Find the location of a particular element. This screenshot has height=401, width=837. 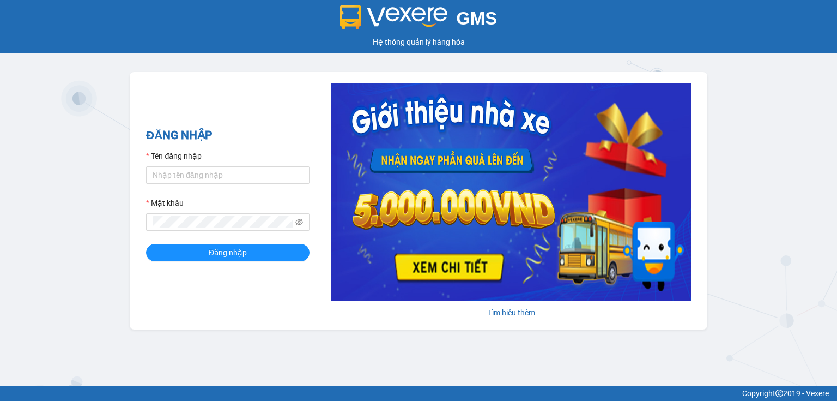

input: Mật khẩu is located at coordinates (223, 222).